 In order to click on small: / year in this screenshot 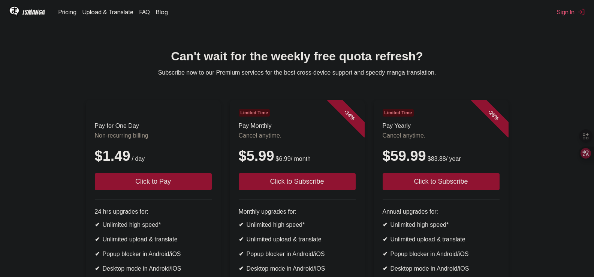, I will do `click(443, 159)`.